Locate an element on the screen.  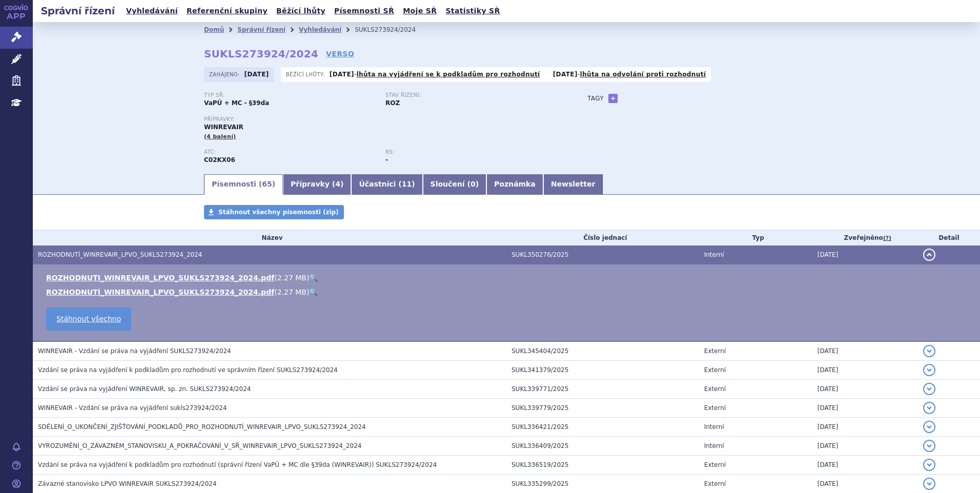
a: lhůta na odvolání proti rozhodnutí is located at coordinates (643, 74).